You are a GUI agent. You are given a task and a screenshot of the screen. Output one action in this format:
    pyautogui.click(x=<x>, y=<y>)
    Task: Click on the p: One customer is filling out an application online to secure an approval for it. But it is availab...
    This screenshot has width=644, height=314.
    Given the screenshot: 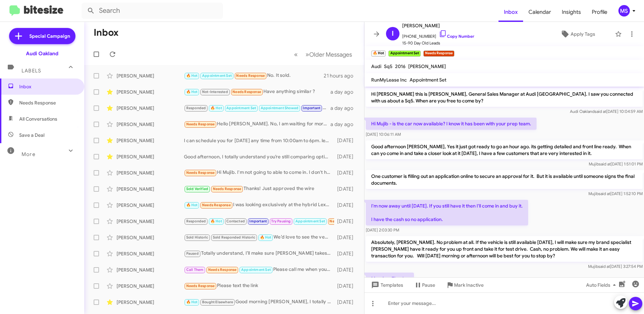 What is the action you would take?
    pyautogui.click(x=504, y=179)
    